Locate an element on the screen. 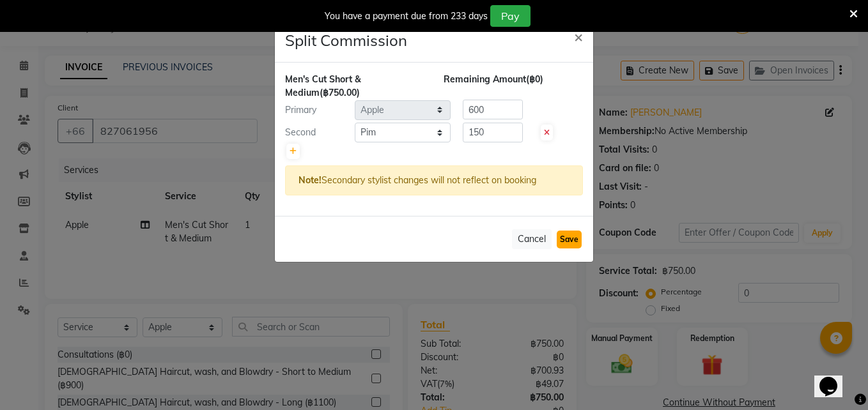 Image resolution: width=868 pixels, height=410 pixels. div: Second is located at coordinates (315, 132).